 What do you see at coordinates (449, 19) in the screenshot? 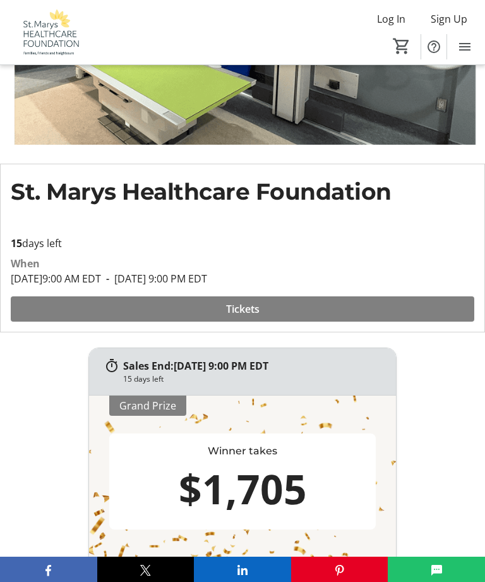
I see `span: Sign Up` at bounding box center [449, 19].